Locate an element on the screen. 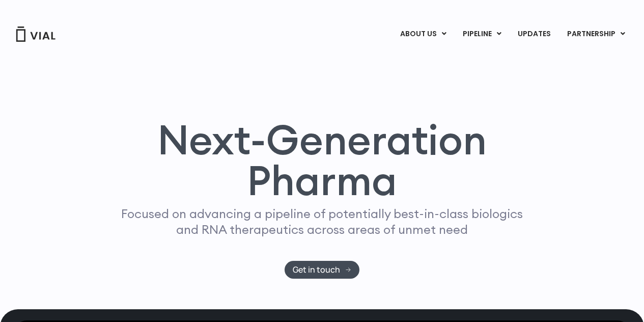  p: Focused on advancing a pipeline of potentially best-in-class biologics and RNA therapeutics acros... is located at coordinates (322, 222).